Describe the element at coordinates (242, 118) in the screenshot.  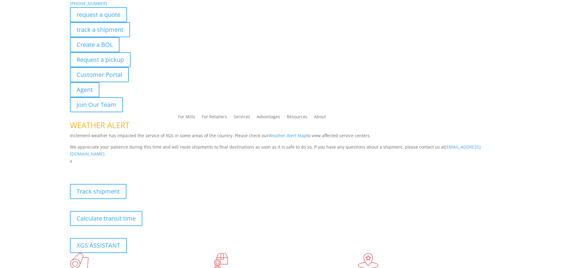
I see `a: Services` at that location.